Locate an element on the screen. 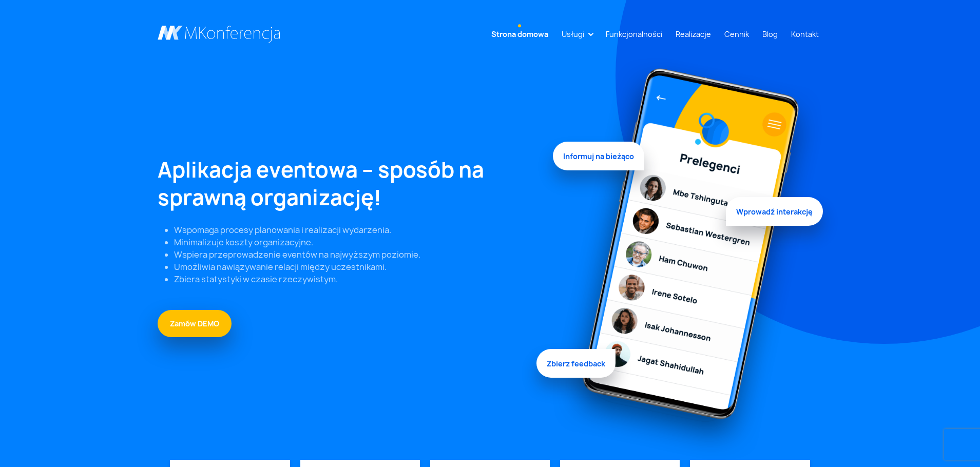 The height and width of the screenshot is (467, 980). a: Realizacje is located at coordinates (693, 34).